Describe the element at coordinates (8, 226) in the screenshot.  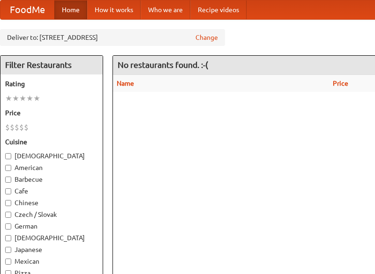
I see `input: German` at that location.